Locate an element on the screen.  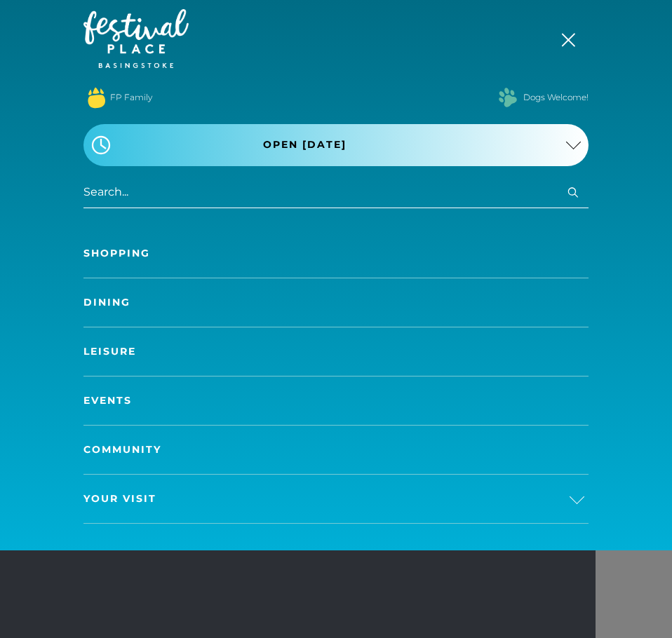
button: Toggle navigation is located at coordinates (571, 38).